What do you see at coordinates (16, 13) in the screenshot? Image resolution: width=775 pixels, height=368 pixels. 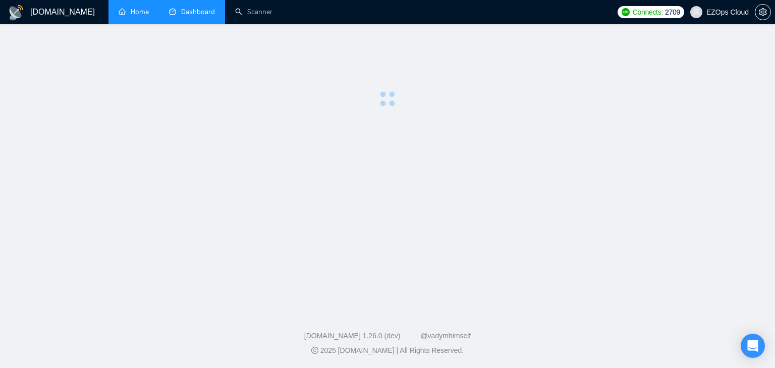 I see `img: logo` at bounding box center [16, 13].